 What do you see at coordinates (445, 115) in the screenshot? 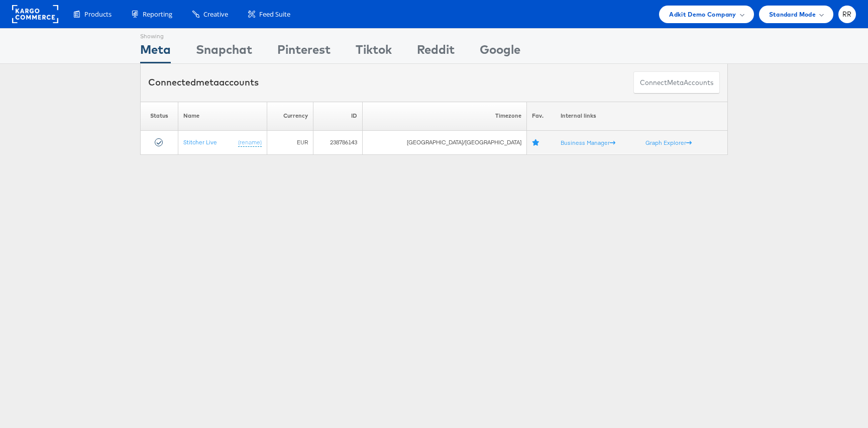
I see `th: Timezone` at bounding box center [445, 115].